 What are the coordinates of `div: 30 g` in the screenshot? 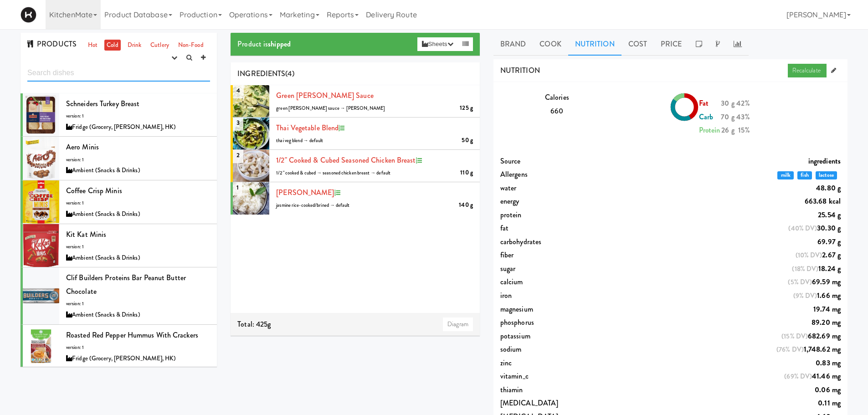 It's located at (726, 103).